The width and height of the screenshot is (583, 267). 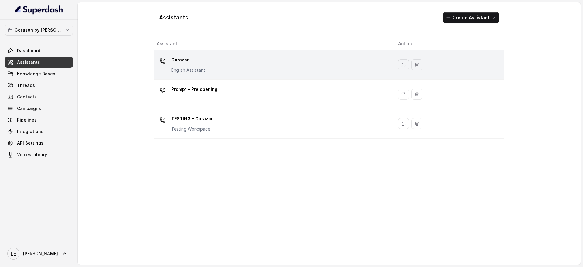 What do you see at coordinates (174, 18) in the screenshot?
I see `h1: Assistants` at bounding box center [174, 18].